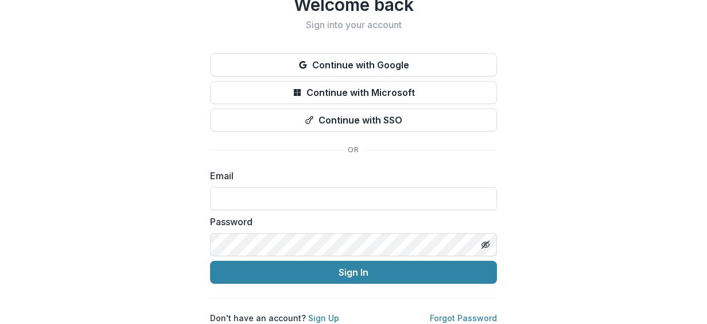 The height and width of the screenshot is (324, 707). Describe the element at coordinates (353, 92) in the screenshot. I see `button: Continue with Microsoft` at that location.